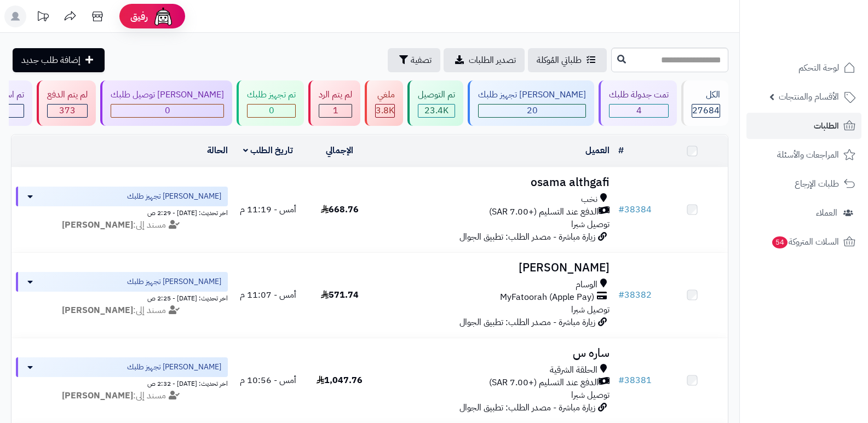 This screenshot has width=868, height=423. I want to click on span: تصدير الطلبات, so click(492, 60).